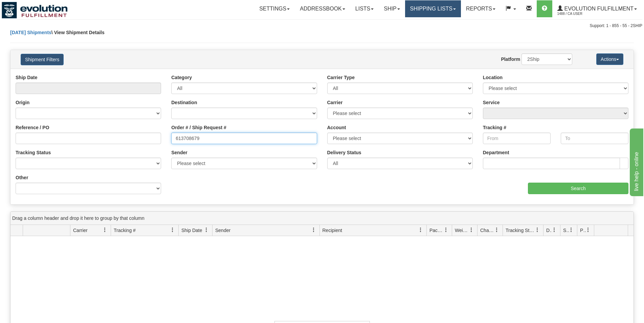 The image size is (644, 323). I want to click on span: Weight, so click(462, 230).